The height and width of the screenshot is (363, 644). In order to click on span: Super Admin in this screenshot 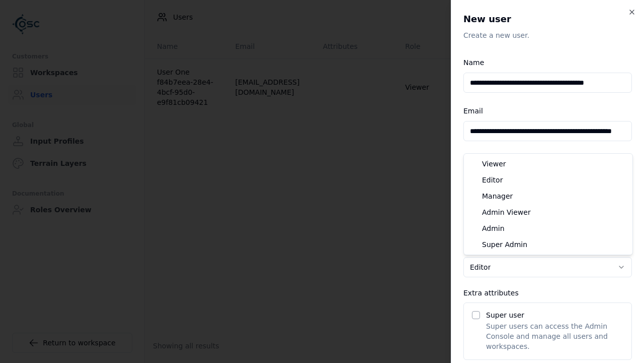, I will do `click(505, 244)`.